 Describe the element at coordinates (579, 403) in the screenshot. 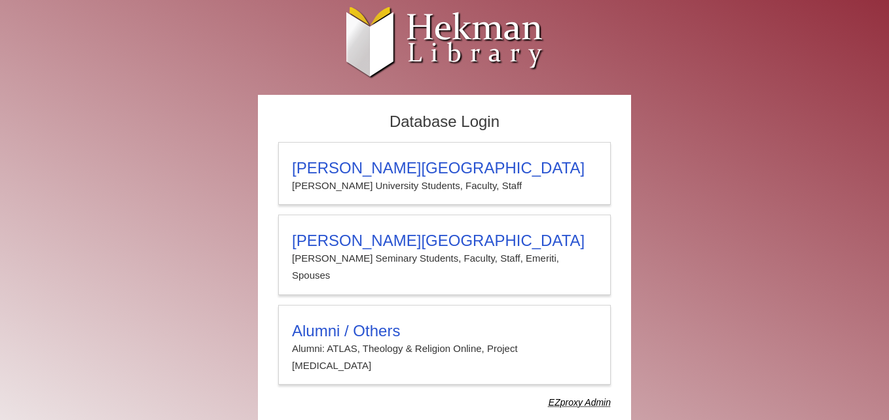

I see `dfn: Use Alumni login` at that location.